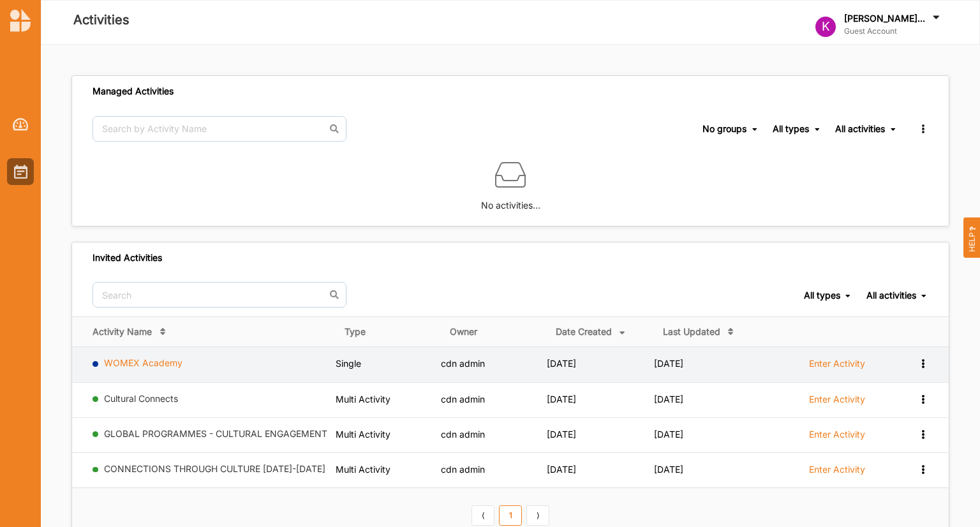 The image size is (980, 527). What do you see at coordinates (511, 175) in the screenshot?
I see `img: box` at bounding box center [511, 175].